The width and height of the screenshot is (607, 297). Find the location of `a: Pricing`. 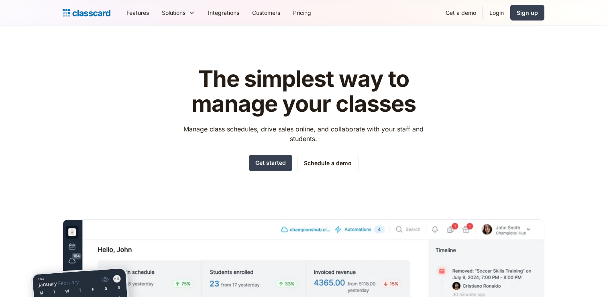

a: Pricing is located at coordinates (302, 12).